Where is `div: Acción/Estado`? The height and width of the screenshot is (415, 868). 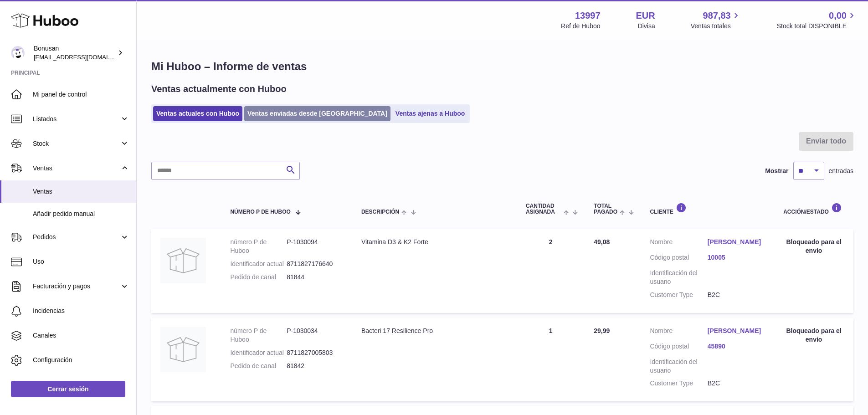
div: Acción/Estado is located at coordinates (814, 208).